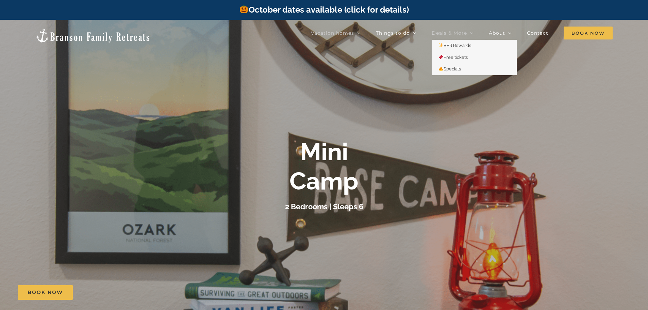  Describe the element at coordinates (324, 166) in the screenshot. I see `b: Mini Camp` at that location.